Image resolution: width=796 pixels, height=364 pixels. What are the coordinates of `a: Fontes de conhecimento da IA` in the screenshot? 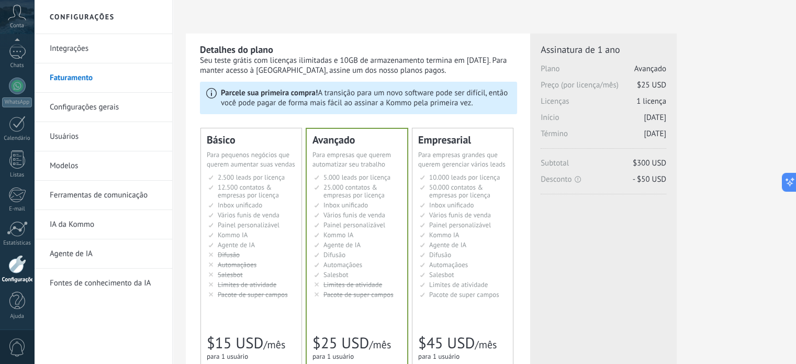 It's located at (106, 283).